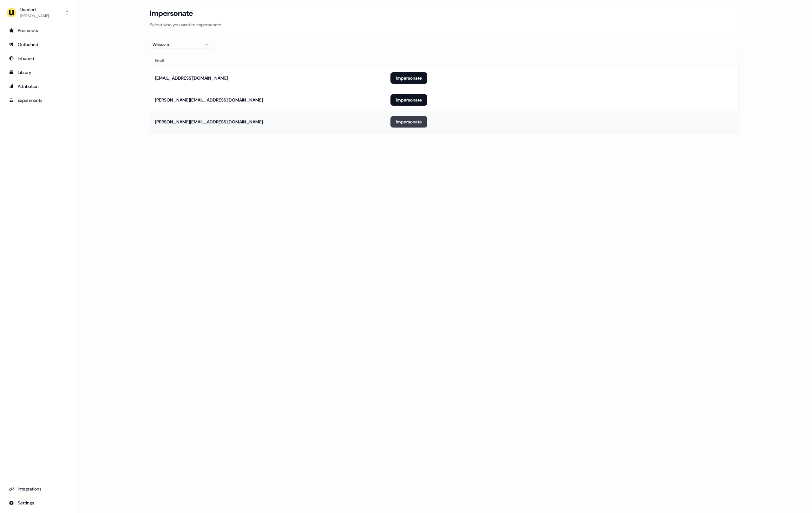  I want to click on button: Wiiisdom, so click(181, 44).